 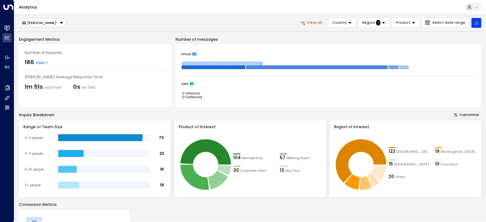 What do you see at coordinates (42, 63) in the screenshot?
I see `span: View` at bounding box center [42, 63].